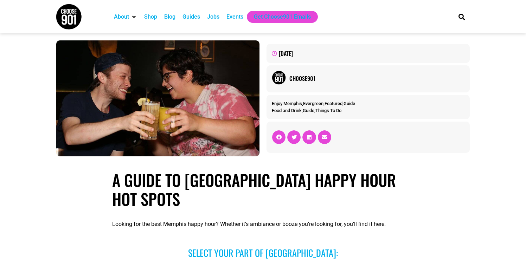 This screenshot has width=526, height=260. What do you see at coordinates (170, 17) in the screenshot?
I see `div: Blog` at bounding box center [170, 17].